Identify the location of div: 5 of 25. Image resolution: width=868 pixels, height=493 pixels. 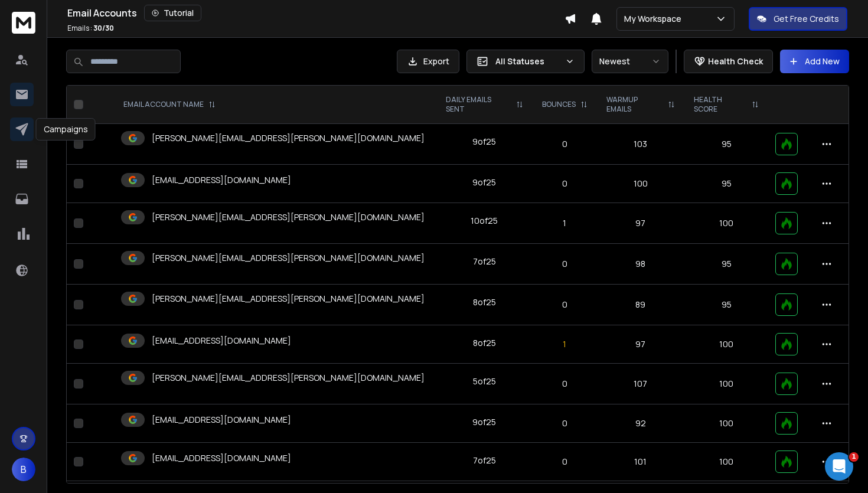
(484, 382).